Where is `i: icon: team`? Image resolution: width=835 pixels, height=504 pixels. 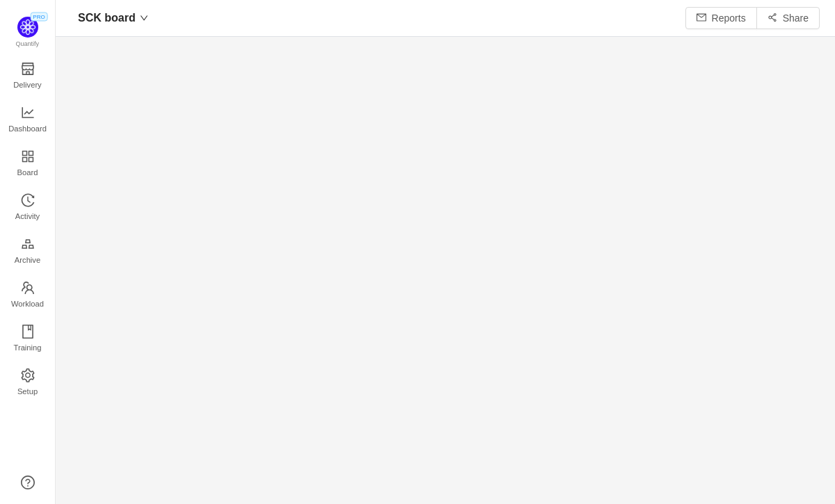
i: icon: team is located at coordinates (28, 288).